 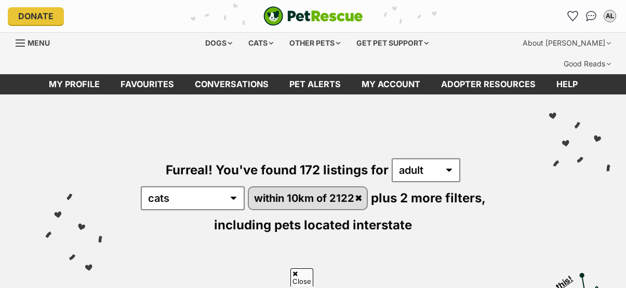 What do you see at coordinates (232, 84) in the screenshot?
I see `a: conversations` at bounding box center [232, 84].